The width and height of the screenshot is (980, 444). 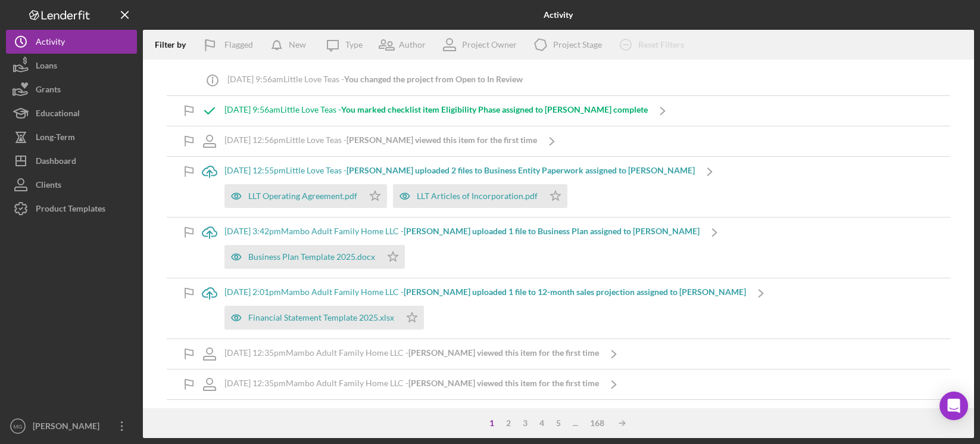 What do you see at coordinates (480, 196) in the screenshot?
I see `button: LLT Articles of Incorporation.pdf` at bounding box center [480, 196].